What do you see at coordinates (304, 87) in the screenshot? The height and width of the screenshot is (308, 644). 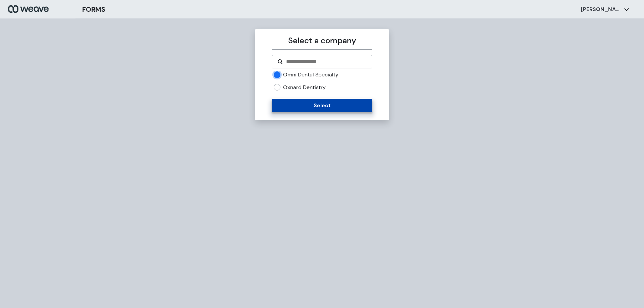 I see `label: Oxnard Dentistry` at bounding box center [304, 87].